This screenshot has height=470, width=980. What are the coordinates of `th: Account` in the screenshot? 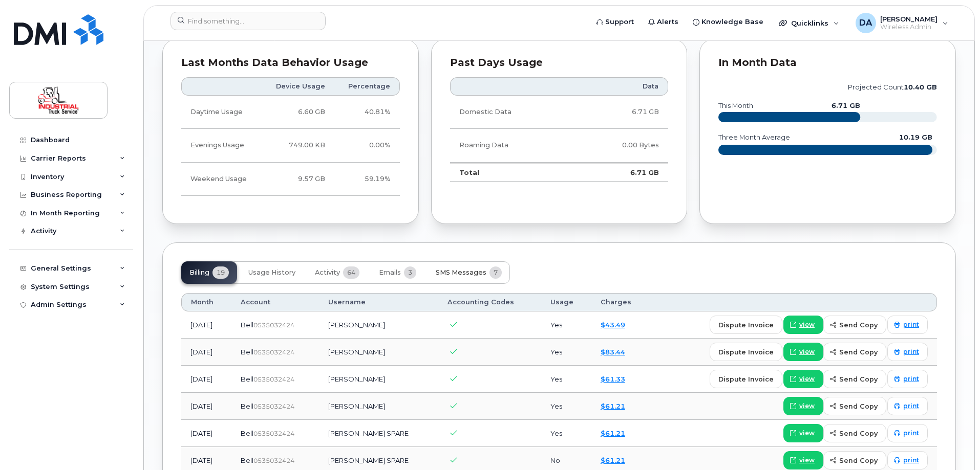 It's located at (275, 302).